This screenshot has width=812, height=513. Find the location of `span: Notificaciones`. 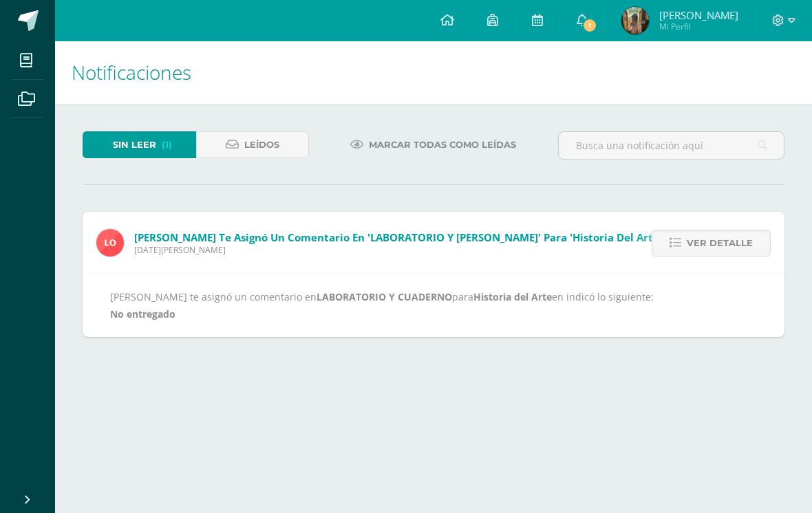

span: Notificaciones is located at coordinates (131, 72).